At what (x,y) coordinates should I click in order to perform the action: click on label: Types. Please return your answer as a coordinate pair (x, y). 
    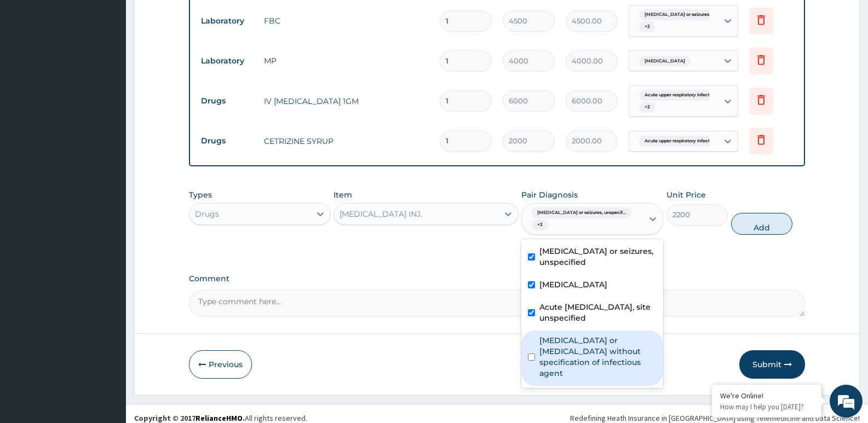
    Looking at the image, I should click on (201, 195).